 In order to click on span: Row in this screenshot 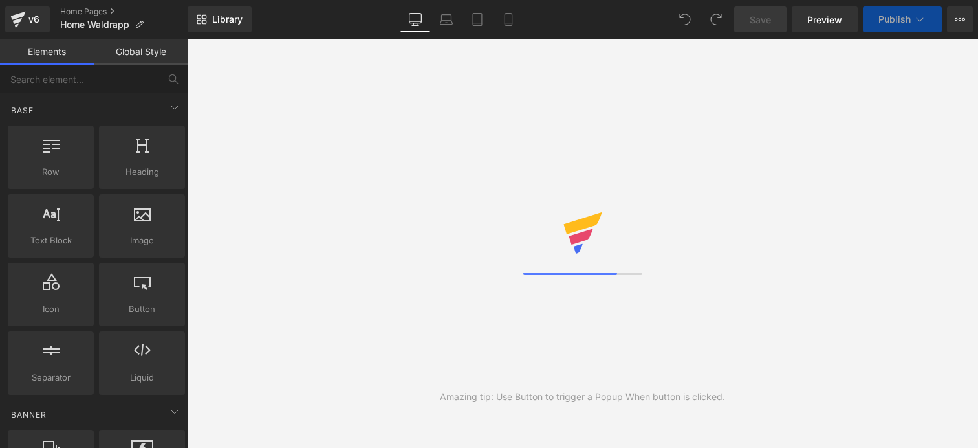, I will do `click(50, 171)`.